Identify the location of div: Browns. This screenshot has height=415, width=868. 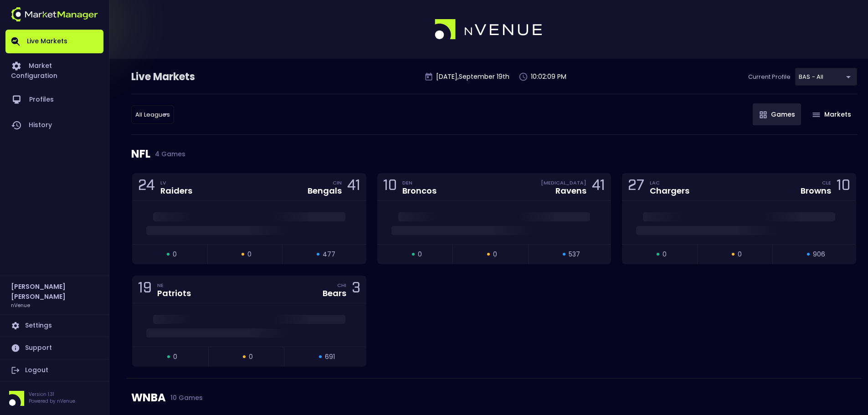
(816, 191).